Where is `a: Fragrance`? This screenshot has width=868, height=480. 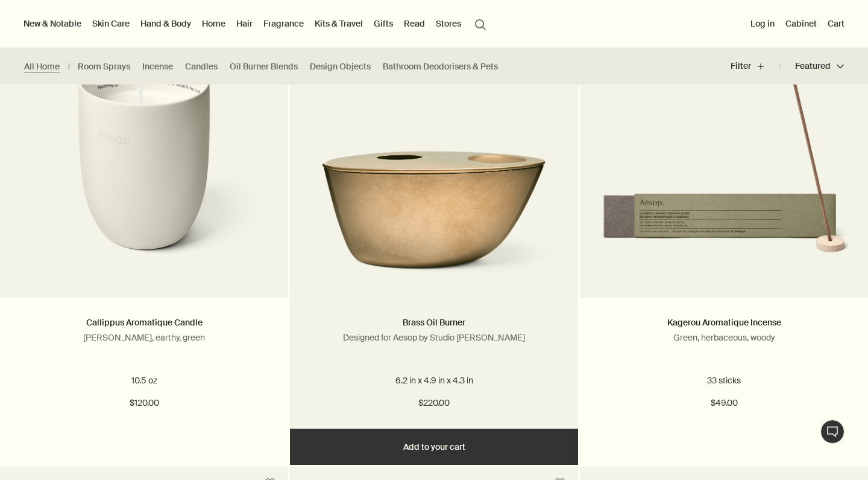
a: Fragrance is located at coordinates (283, 24).